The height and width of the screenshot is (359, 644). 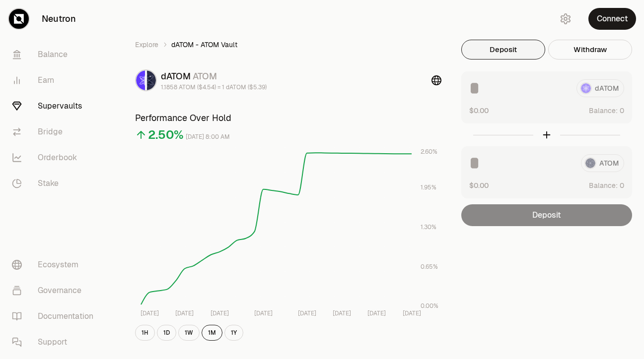 I want to click on tspan: 1.95%, so click(x=428, y=187).